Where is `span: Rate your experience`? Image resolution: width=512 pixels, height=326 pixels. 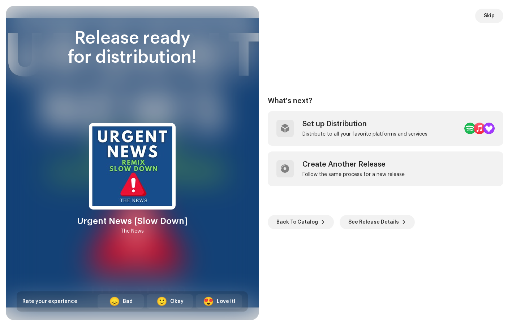
span: Rate your experience is located at coordinates (50, 302).